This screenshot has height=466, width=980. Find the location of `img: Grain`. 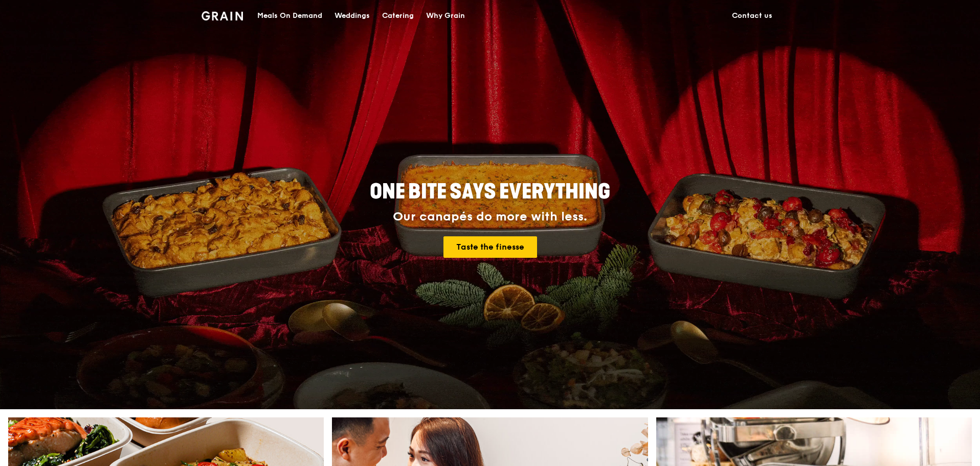

img: Grain is located at coordinates (222, 16).